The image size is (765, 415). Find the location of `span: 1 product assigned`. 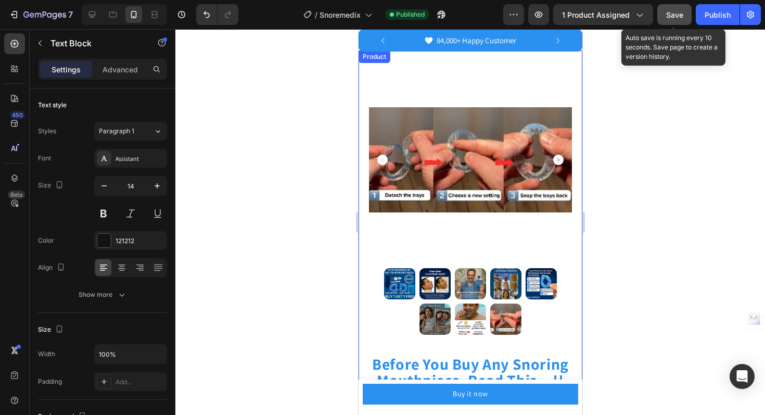

span: 1 product assigned is located at coordinates (596, 15).